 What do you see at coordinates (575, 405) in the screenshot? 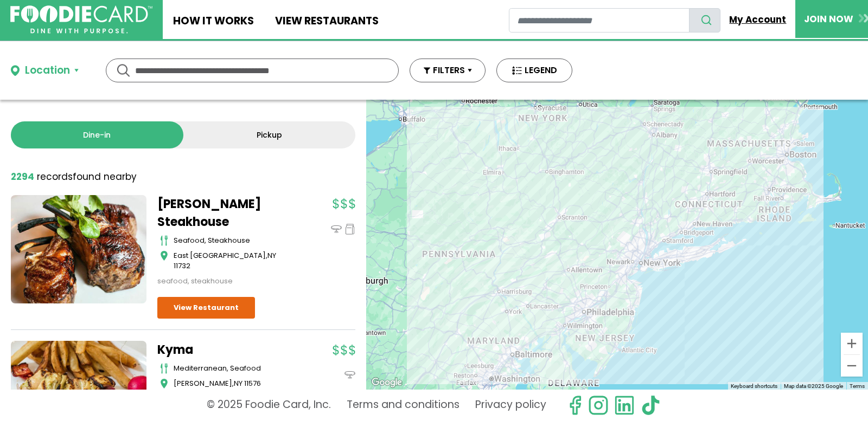
I see `svg: check us out on facebook` at bounding box center [575, 405].